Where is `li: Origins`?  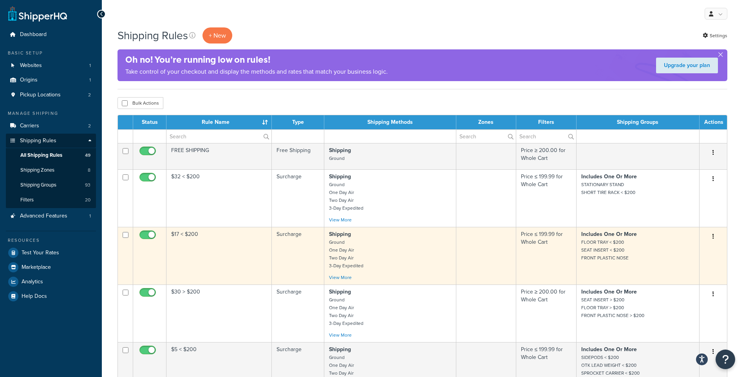 li: Origins is located at coordinates (51, 80).